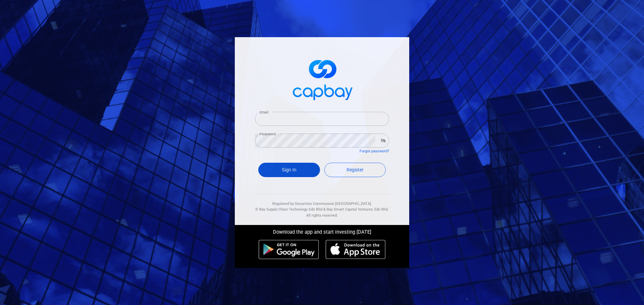 The height and width of the screenshot is (305, 644). What do you see at coordinates (355, 170) in the screenshot?
I see `a: Register` at bounding box center [355, 170].